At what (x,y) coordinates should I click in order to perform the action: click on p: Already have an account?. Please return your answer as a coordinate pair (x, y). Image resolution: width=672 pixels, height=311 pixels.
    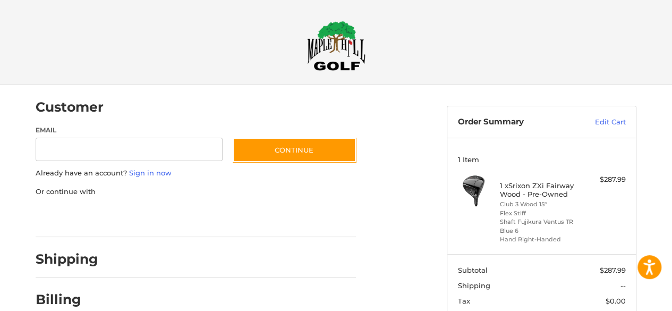
    Looking at the image, I should click on (195, 173).